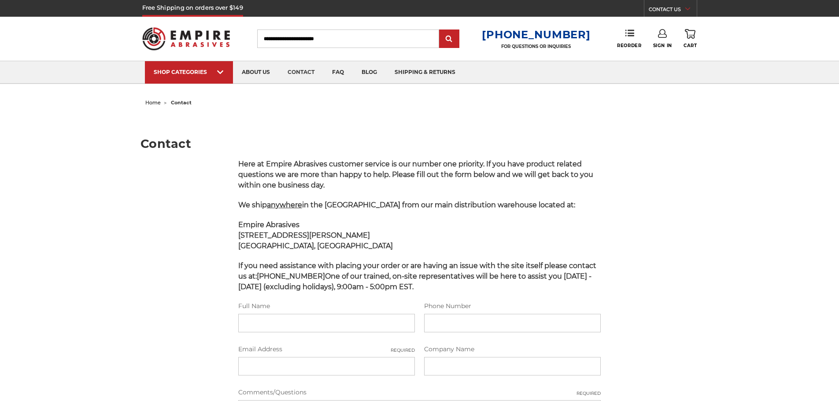 The height and width of the screenshot is (401, 839). I want to click on a: about us, so click(256, 72).